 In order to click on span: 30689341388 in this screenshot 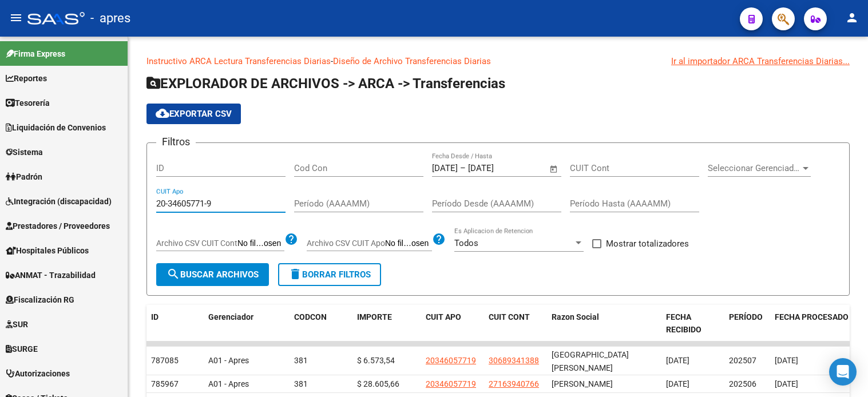, I will do `click(514, 360)`.